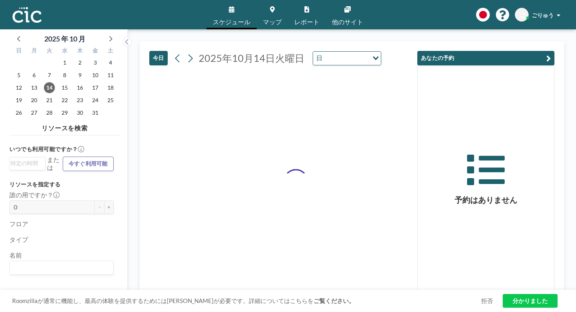 The height and width of the screenshot is (312, 576). I want to click on span: 2025年10月5日日曜日, so click(19, 75).